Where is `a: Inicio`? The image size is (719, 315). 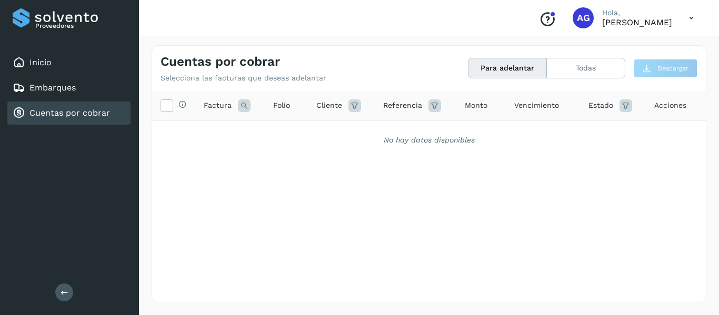
a: Inicio is located at coordinates (41, 62).